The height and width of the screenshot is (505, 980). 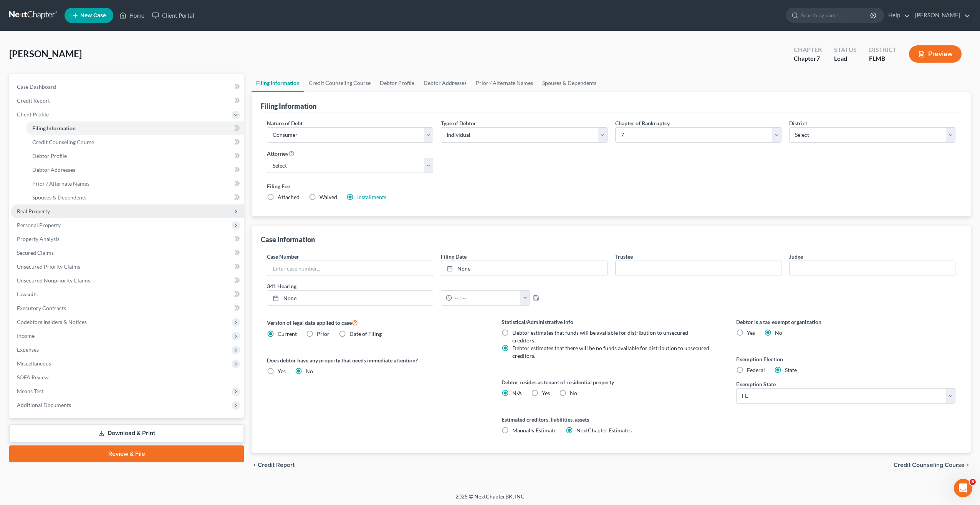 What do you see at coordinates (38, 239) in the screenshot?
I see `span: Property Analysis` at bounding box center [38, 239].